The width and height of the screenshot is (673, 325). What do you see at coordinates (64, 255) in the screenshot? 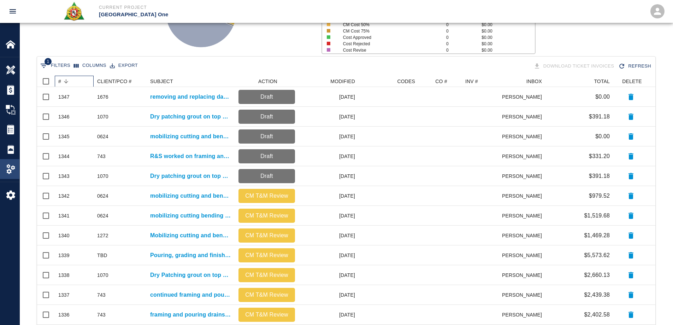
I see `div: 1339` at bounding box center [64, 255].